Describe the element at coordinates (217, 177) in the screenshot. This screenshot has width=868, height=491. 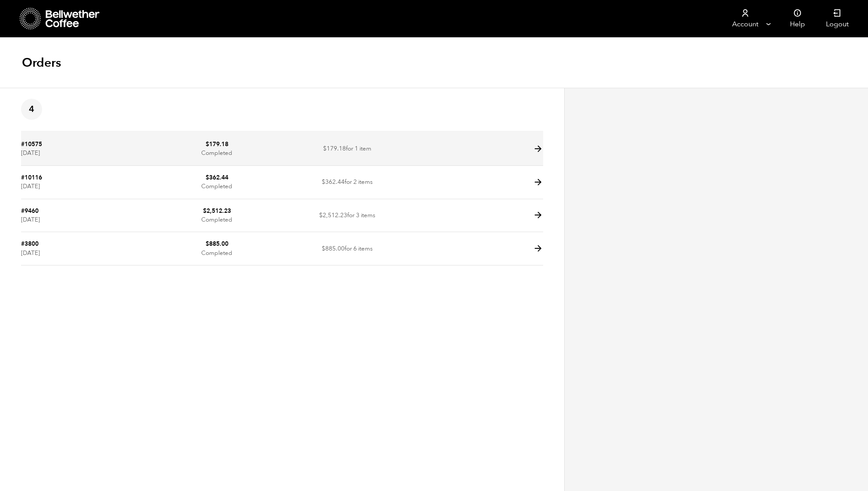
I see `bdi: 362.44` at that location.